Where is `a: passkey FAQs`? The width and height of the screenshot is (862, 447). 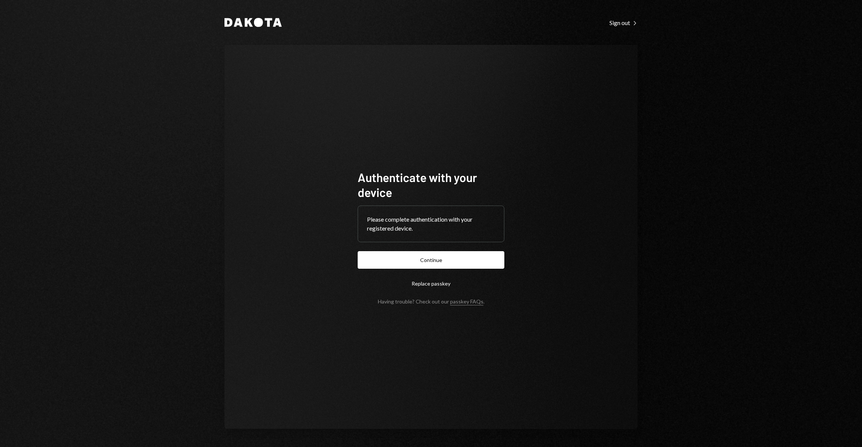
a: passkey FAQs is located at coordinates (466, 302).